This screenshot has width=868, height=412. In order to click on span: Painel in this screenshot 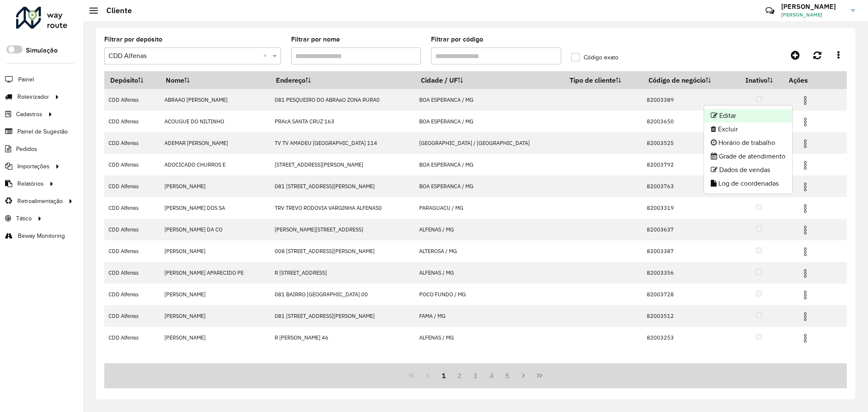, I will do `click(26, 79)`.